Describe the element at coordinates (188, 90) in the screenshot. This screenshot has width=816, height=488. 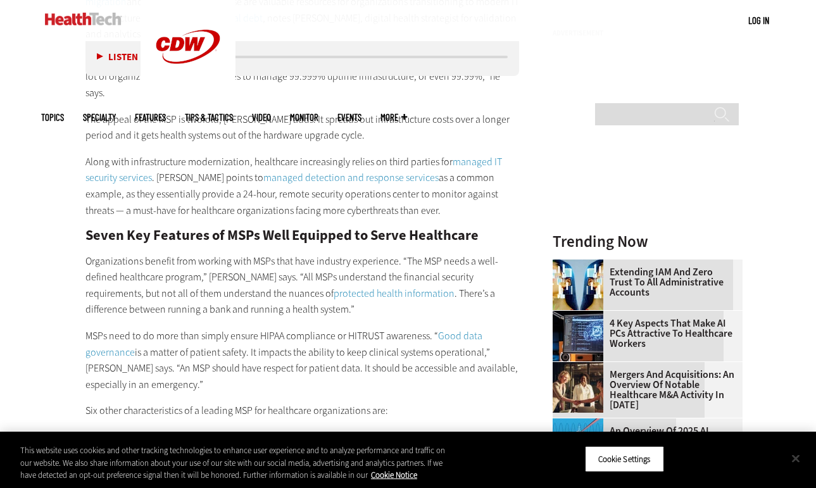
I see `a: CDW` at that location.